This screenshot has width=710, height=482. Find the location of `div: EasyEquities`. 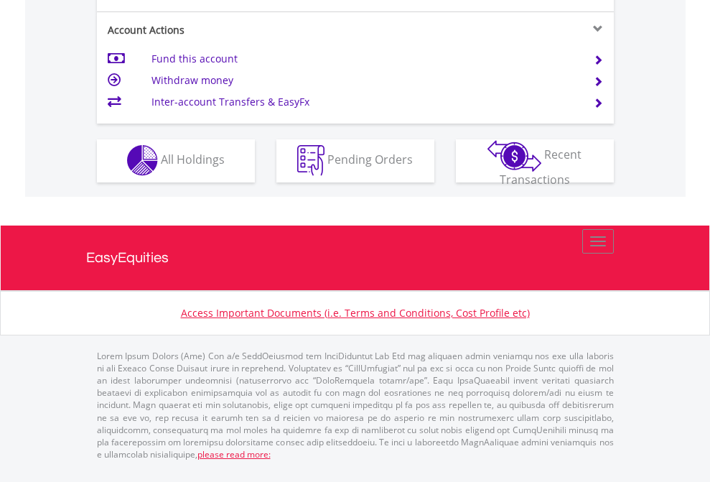

div: EasyEquities is located at coordinates (355, 258).